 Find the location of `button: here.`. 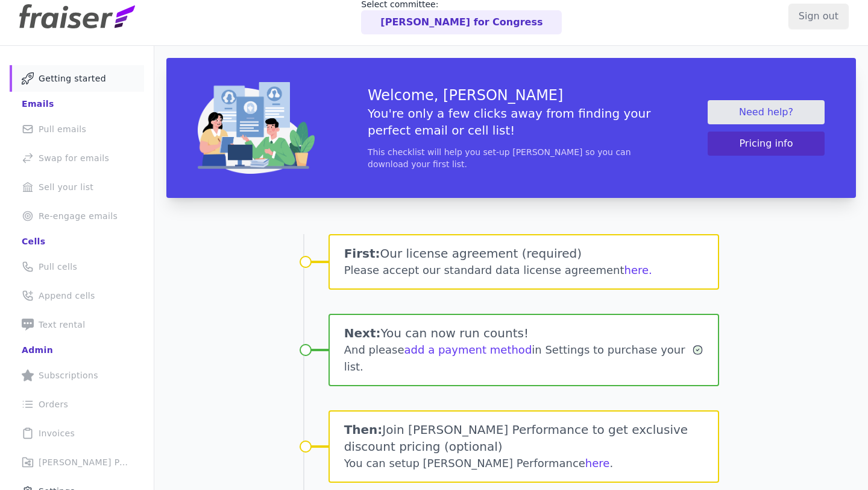

button: here. is located at coordinates (639, 270).